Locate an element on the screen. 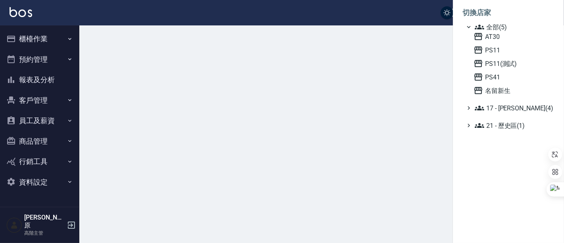  span: PS11 is located at coordinates (512, 50).